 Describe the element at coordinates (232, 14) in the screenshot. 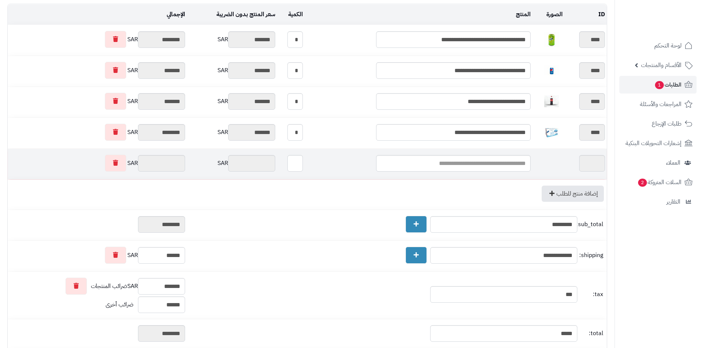

I see `td: سعر المنتج بدون الضريبة` at that location.